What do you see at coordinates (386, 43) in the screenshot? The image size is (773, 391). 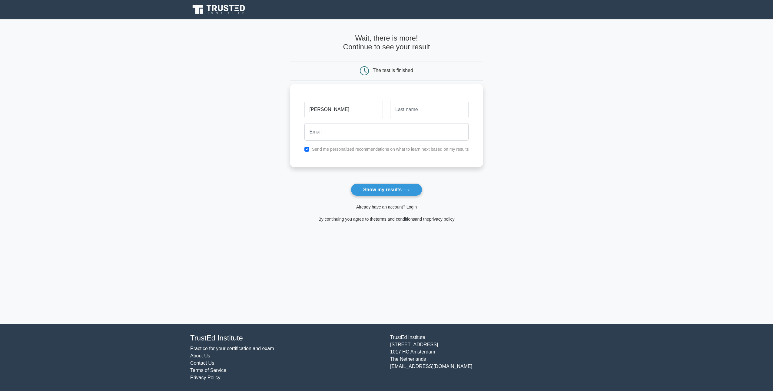 I see `h4: Wait, there is more! Continue to see your result` at bounding box center [386, 43].